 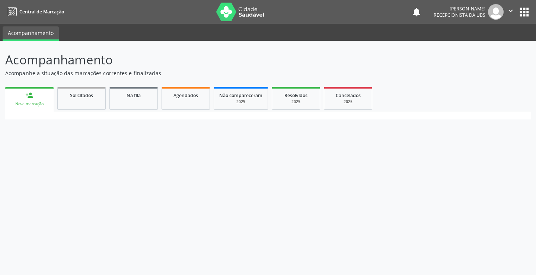 I want to click on span: Não compareceram, so click(x=241, y=95).